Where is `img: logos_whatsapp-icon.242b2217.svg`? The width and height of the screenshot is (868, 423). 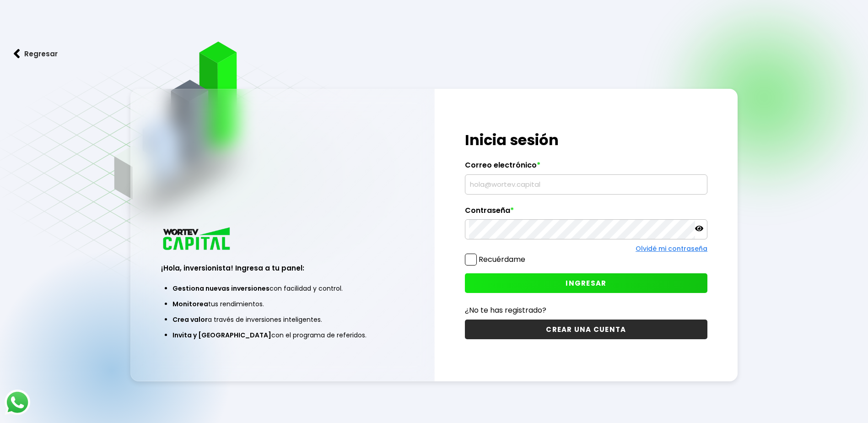 img: logos_whatsapp-icon.242b2217.svg is located at coordinates (17, 403).